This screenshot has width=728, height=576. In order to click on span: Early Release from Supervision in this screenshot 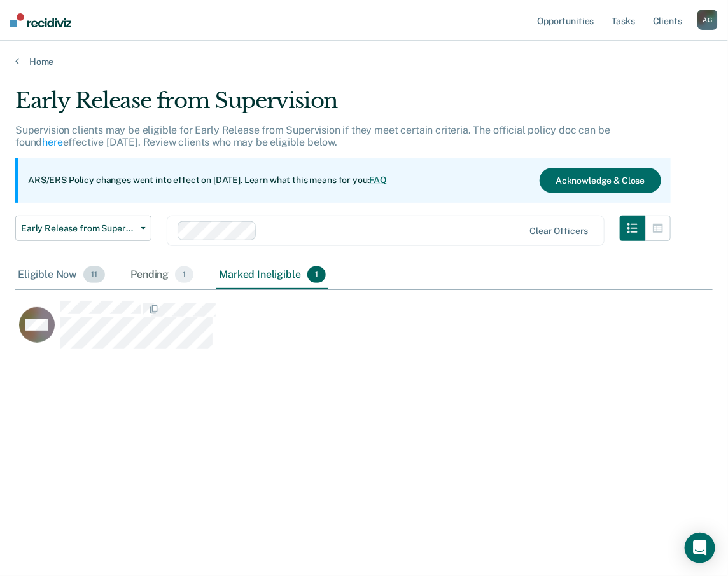, I will do `click(78, 228)`.